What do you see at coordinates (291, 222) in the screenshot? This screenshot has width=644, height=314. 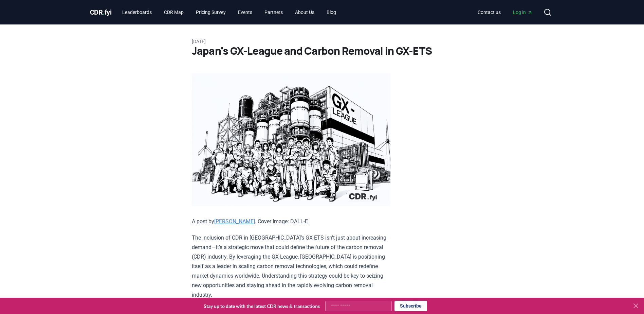 I see `p: A post by . Cover Image: DALL-E` at bounding box center [291, 222].